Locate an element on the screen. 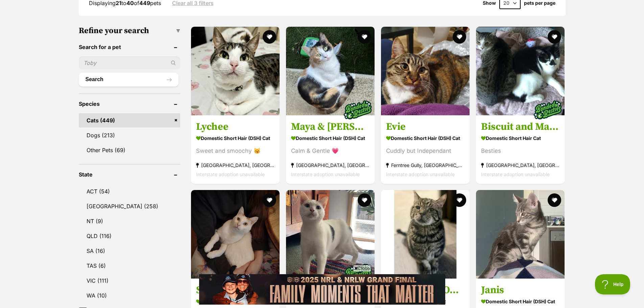  a: QLD (116) is located at coordinates (129, 236).